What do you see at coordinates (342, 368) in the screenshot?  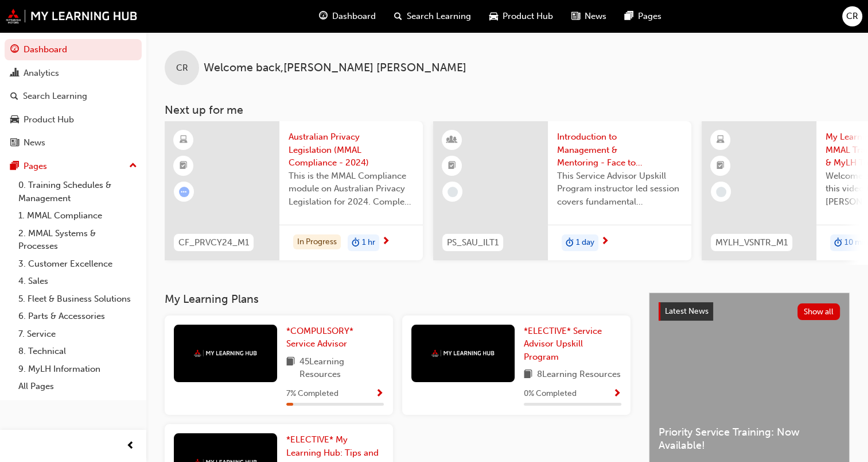 I see `span: 45 Learning Resources` at bounding box center [342, 368].